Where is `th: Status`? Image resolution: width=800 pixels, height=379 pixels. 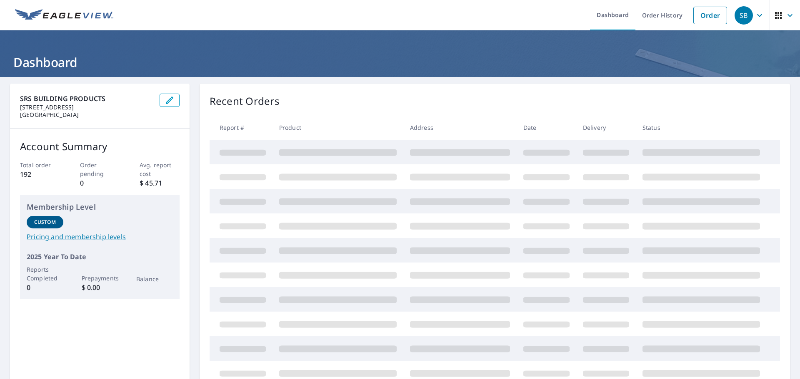
th: Status is located at coordinates (701, 127).